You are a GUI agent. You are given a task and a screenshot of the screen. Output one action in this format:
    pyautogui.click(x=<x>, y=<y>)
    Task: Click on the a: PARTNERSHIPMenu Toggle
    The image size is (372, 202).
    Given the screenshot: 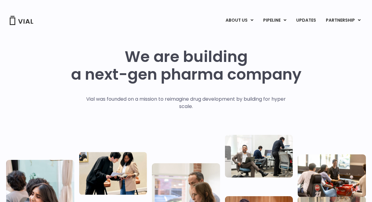 What is the action you would take?
    pyautogui.click(x=343, y=20)
    